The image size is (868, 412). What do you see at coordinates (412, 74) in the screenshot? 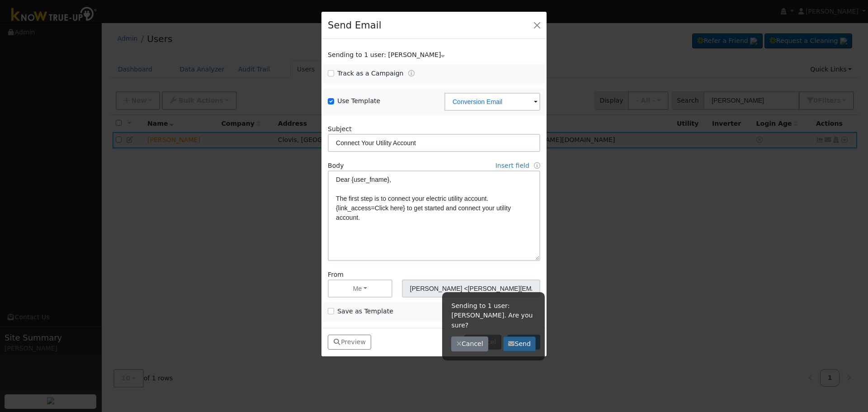
I see `a: Tracking Campaigns` at bounding box center [412, 74].